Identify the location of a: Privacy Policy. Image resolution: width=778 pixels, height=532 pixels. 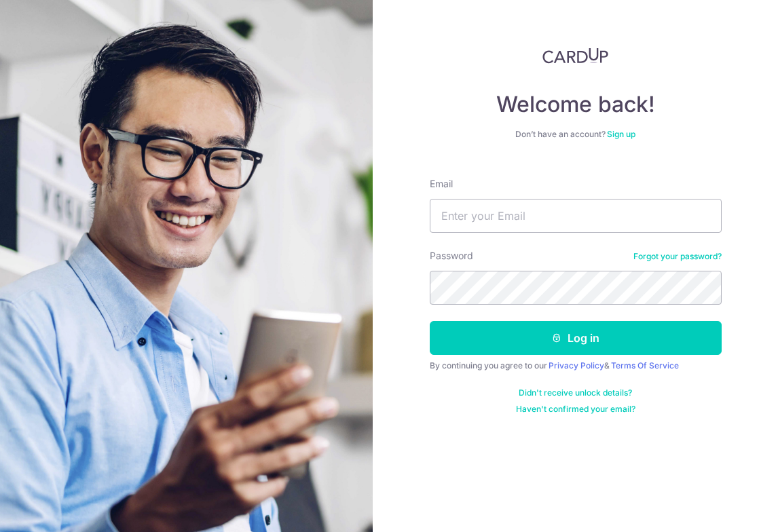
(577, 365).